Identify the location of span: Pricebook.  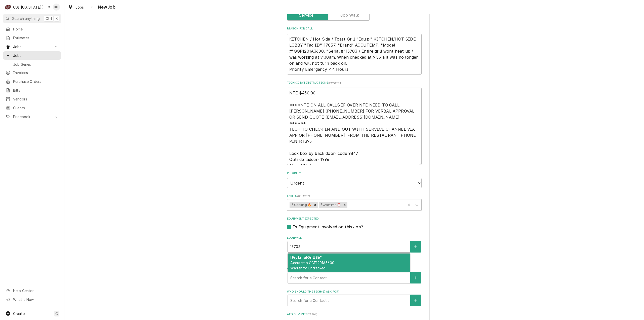
(32, 117).